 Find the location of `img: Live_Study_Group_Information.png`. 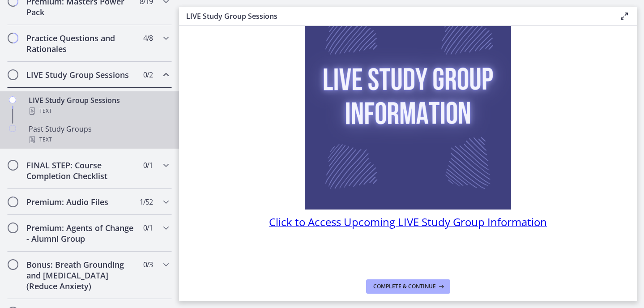

img: Live_Study_Group_Information.png is located at coordinates (408, 106).